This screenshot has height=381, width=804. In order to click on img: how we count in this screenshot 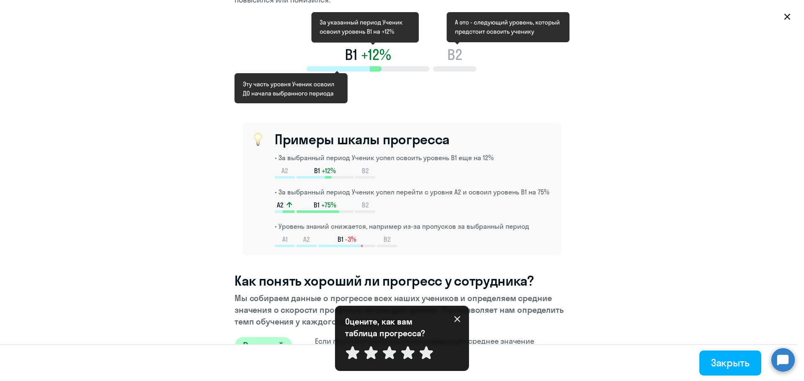, I will do `click(402, 59)`.